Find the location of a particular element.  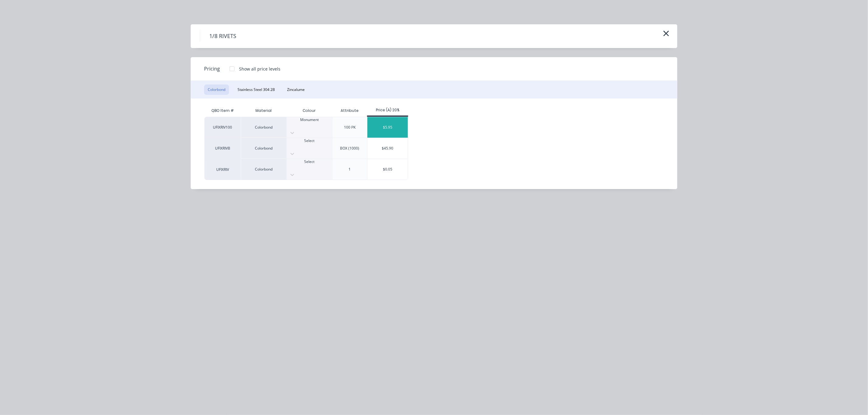

div: BOX (1000) is located at coordinates (350, 148).